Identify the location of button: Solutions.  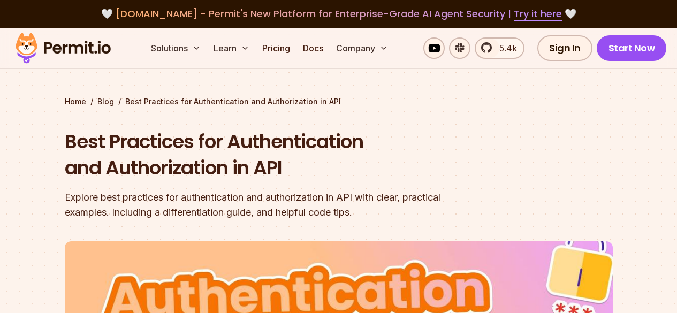
(176, 48).